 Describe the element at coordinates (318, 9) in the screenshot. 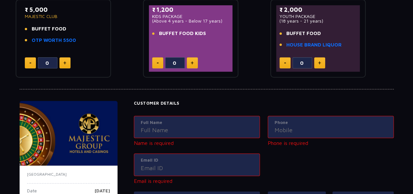

I see `p: ₹ 2,000` at that location.